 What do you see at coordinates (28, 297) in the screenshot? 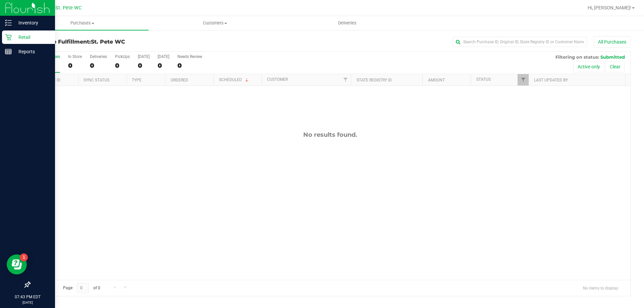
I see `p: 07:43 PM EDT` at bounding box center [28, 297].